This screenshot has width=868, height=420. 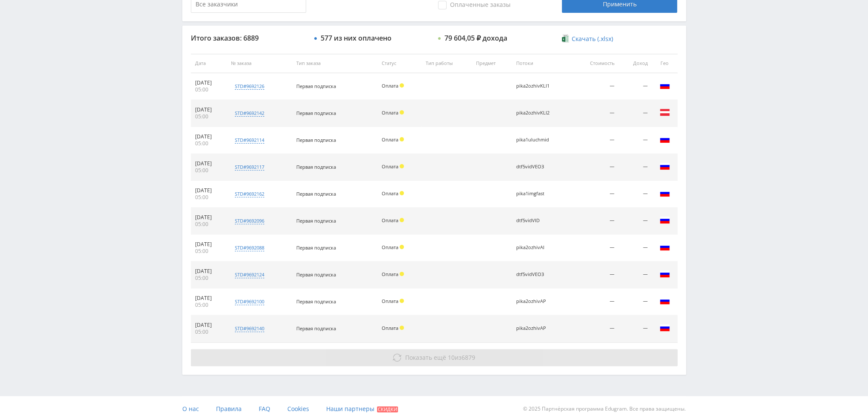 What do you see at coordinates (249, 275) in the screenshot?
I see `div: std#9692124` at bounding box center [249, 275].